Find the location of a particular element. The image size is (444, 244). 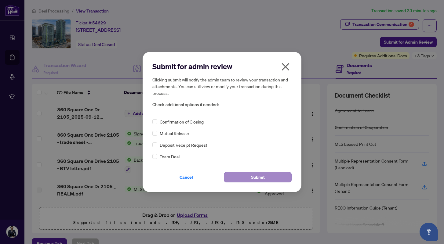

button: Cancel is located at coordinates (186, 177).